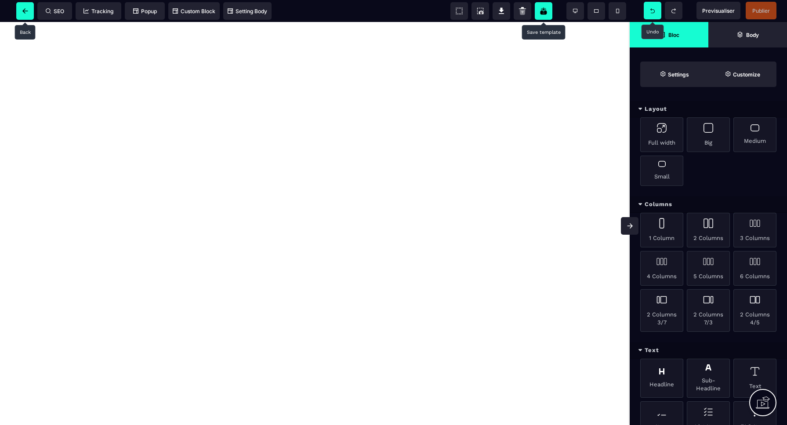 This screenshot has width=787, height=425. What do you see at coordinates (755, 310) in the screenshot?
I see `div: 2 Columns 4/5` at bounding box center [755, 310].